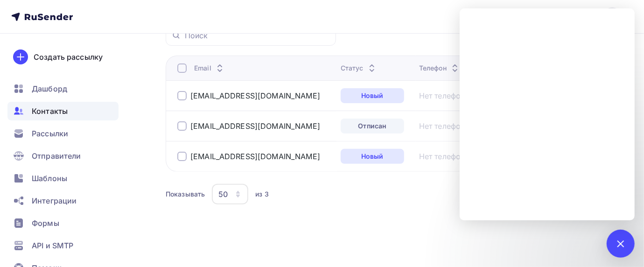 This screenshot has width=644, height=267. What do you see at coordinates (54, 200) in the screenshot?
I see `span: Интеграции` at bounding box center [54, 200].